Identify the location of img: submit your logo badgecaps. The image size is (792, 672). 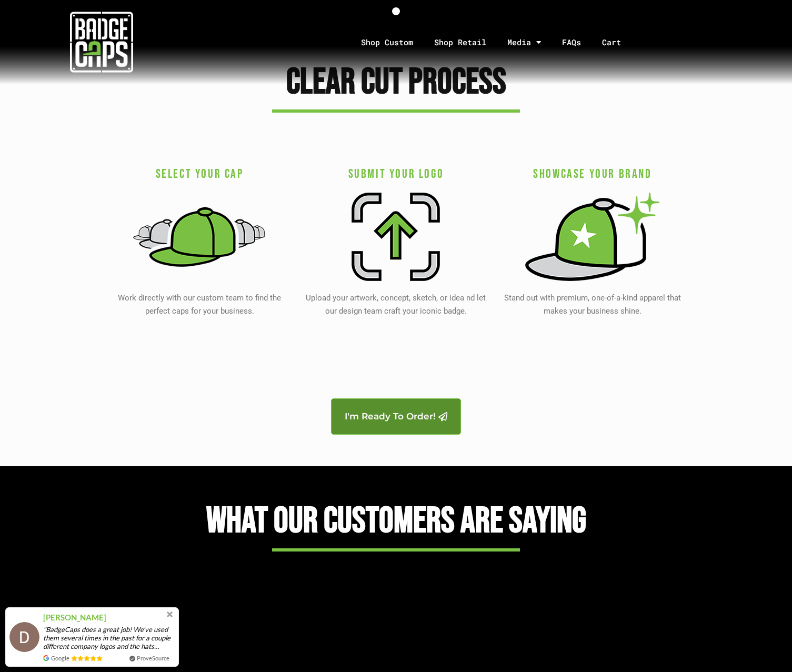
(396, 237).